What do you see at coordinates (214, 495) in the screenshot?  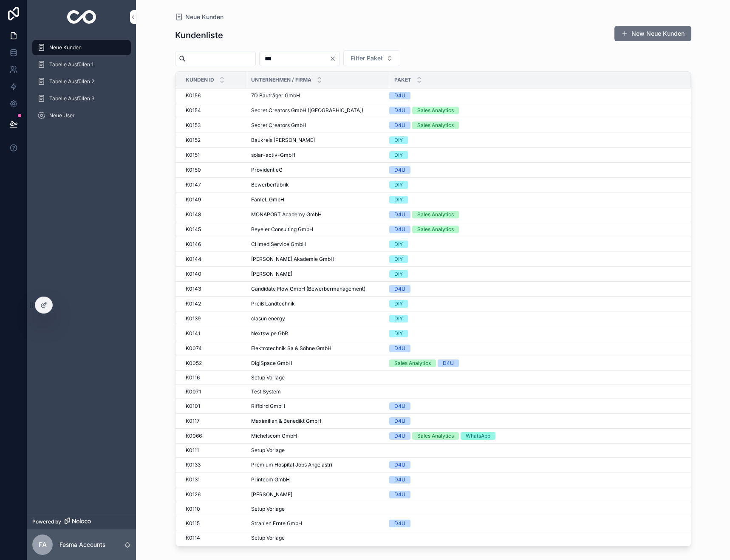 I see `a: K0126` at bounding box center [214, 495].